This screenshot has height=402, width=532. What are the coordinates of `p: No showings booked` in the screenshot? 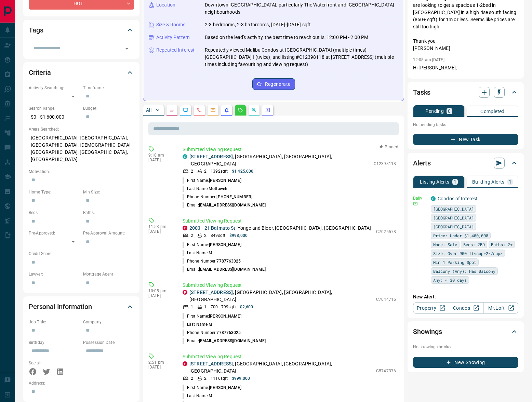 It's located at (466, 347).